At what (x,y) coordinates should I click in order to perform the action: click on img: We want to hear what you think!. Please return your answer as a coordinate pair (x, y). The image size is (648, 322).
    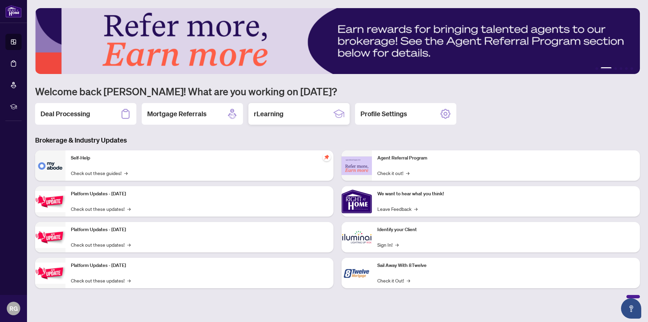
    Looking at the image, I should click on (357, 201).